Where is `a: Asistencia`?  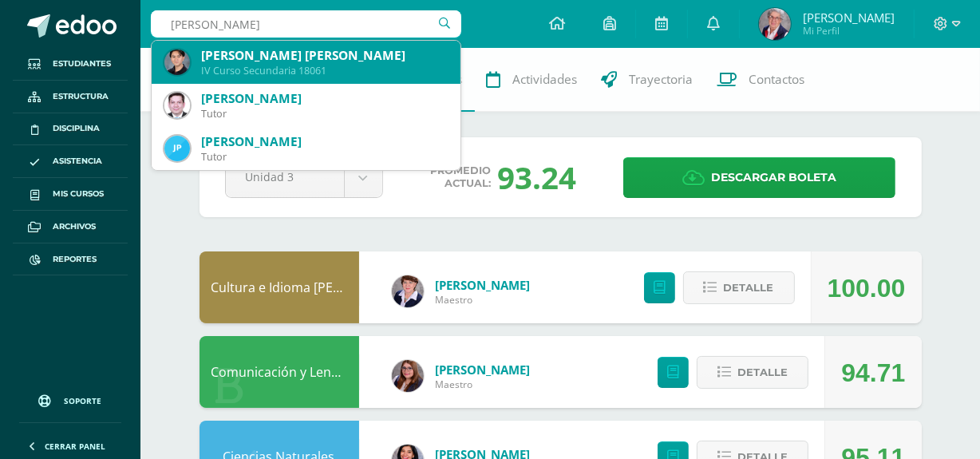
a: Asistencia is located at coordinates (70, 161).